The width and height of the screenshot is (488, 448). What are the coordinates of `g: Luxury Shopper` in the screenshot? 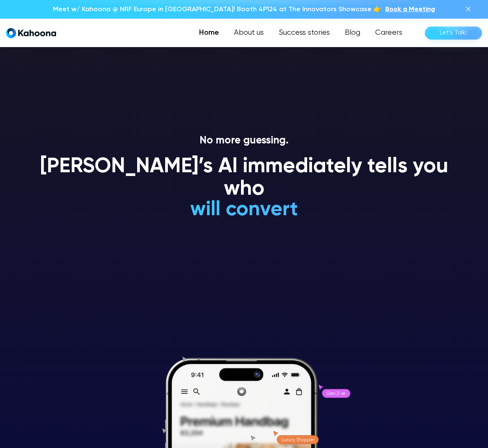 It's located at (298, 440).